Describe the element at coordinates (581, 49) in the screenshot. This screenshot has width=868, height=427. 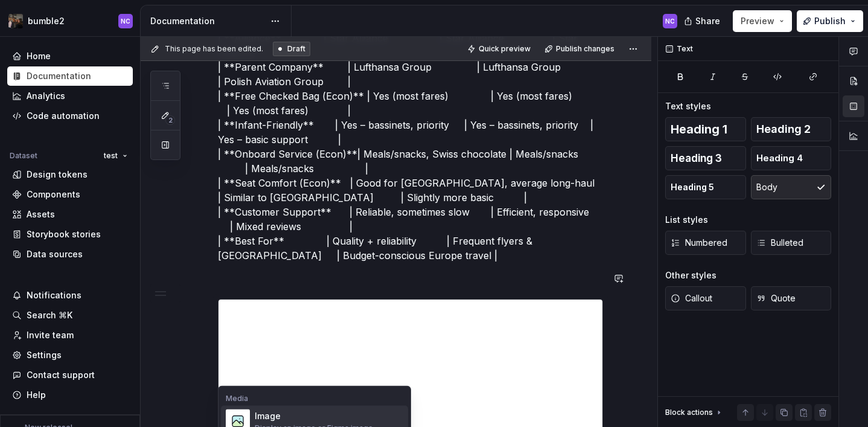
I see `button: Publish changes` at that location.